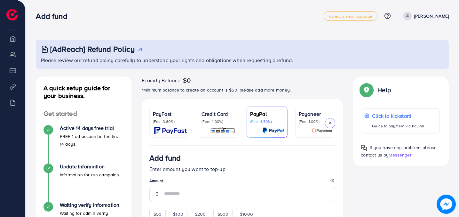 The width and height of the screenshot is (459, 217). I want to click on p: FREE 1 ad account in the first 14 days., so click(92, 140).